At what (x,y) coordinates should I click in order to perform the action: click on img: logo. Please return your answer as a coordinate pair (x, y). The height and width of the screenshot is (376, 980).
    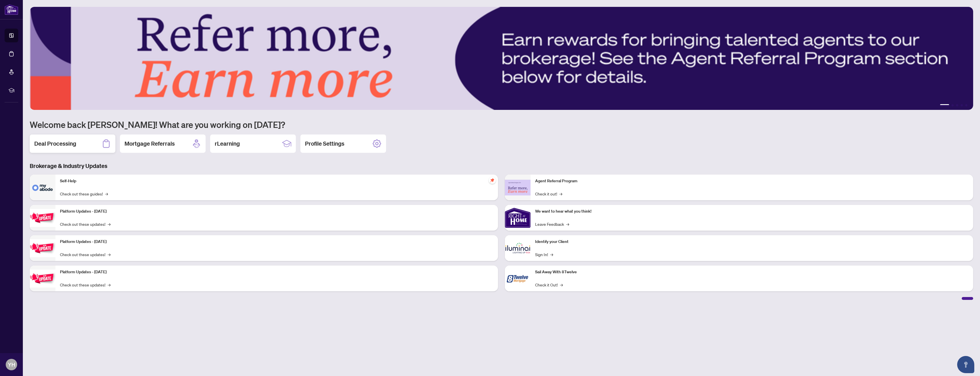
    Looking at the image, I should click on (11, 9).